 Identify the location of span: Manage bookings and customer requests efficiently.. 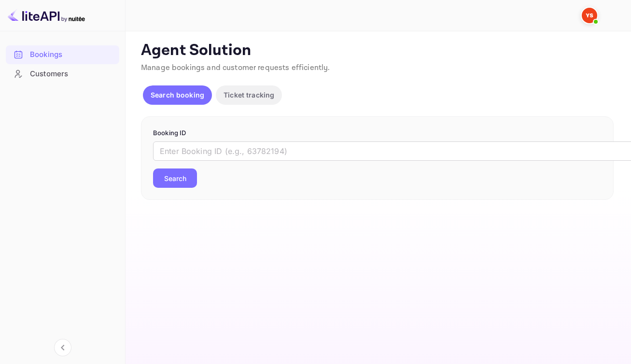
(235, 68).